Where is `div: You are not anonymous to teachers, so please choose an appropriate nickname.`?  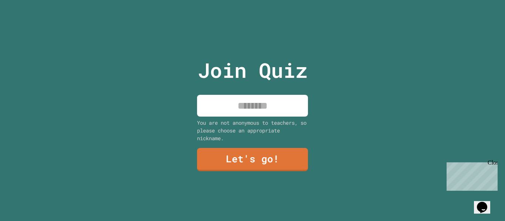
div: You are not anonymous to teachers, so please choose an appropriate nickname. is located at coordinates (252, 130).